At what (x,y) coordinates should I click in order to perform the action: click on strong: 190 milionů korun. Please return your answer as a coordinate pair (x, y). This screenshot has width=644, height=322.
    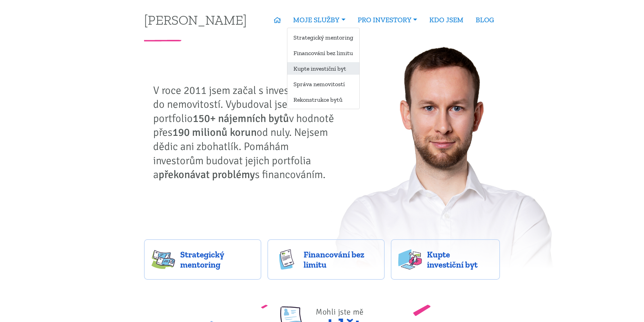
    Looking at the image, I should click on (214, 132).